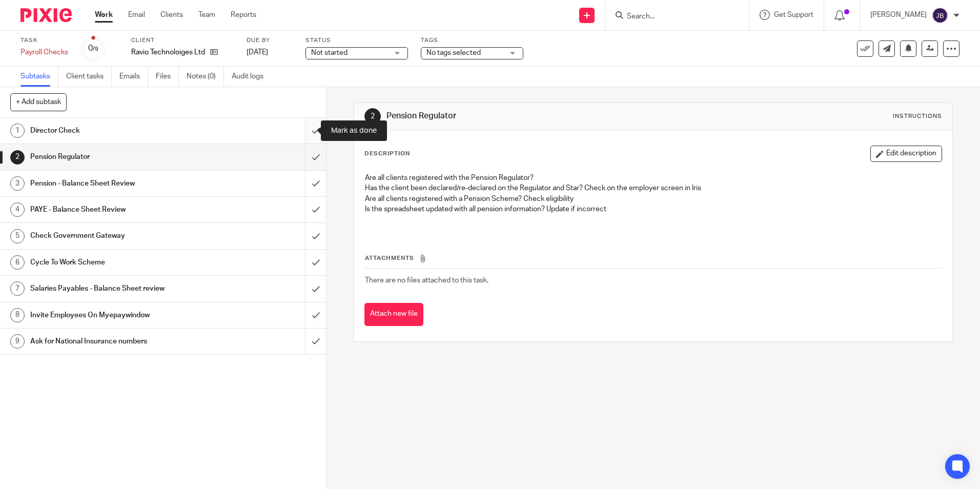 The image size is (980, 489). What do you see at coordinates (394, 314) in the screenshot?
I see `button: Attach new file` at bounding box center [394, 314].